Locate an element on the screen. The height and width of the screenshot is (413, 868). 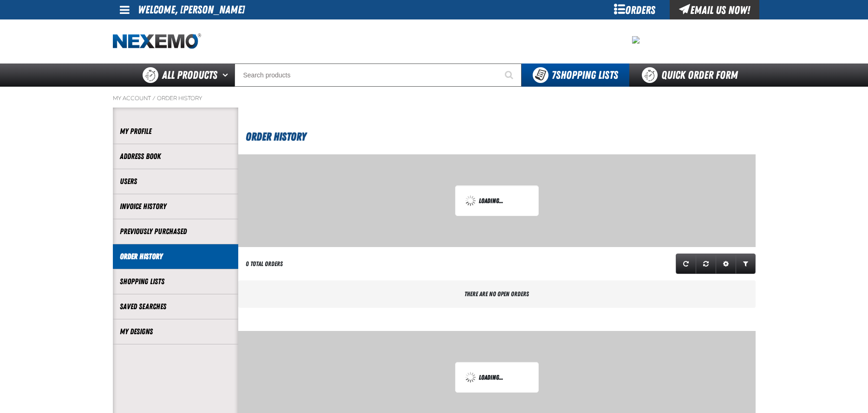
span: Shopping Lists is located at coordinates (585, 75).